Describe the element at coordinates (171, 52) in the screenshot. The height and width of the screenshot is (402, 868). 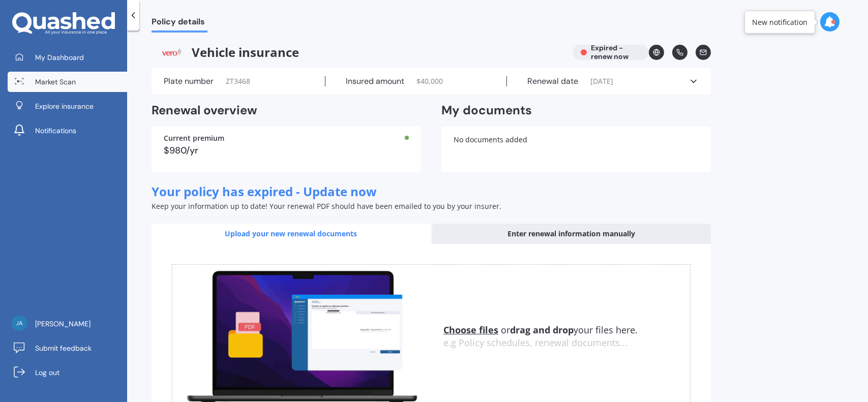
I see `img: Vero.png` at that location.